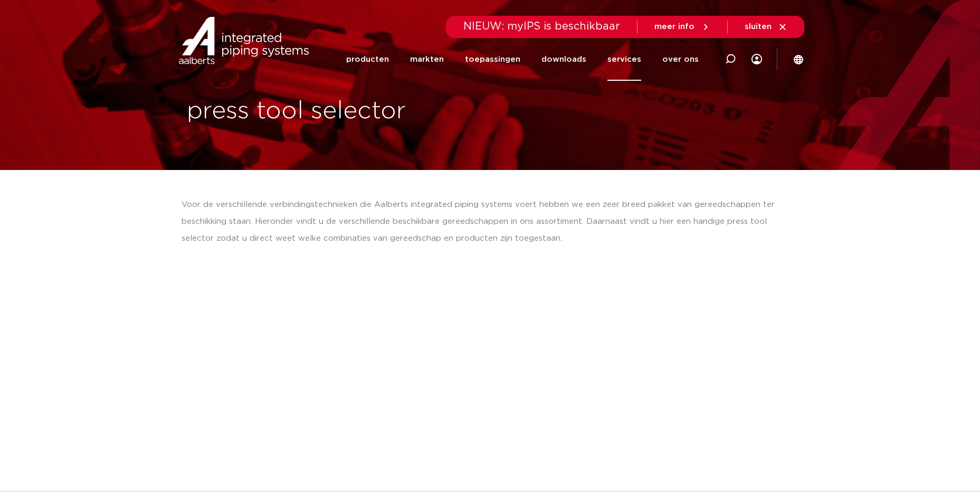  What do you see at coordinates (491, 222) in the screenshot?
I see `div: Voor de verschillende verbindingstechnieken die Aalberts integrated piping systems voert hebben w...` at bounding box center [491, 222].